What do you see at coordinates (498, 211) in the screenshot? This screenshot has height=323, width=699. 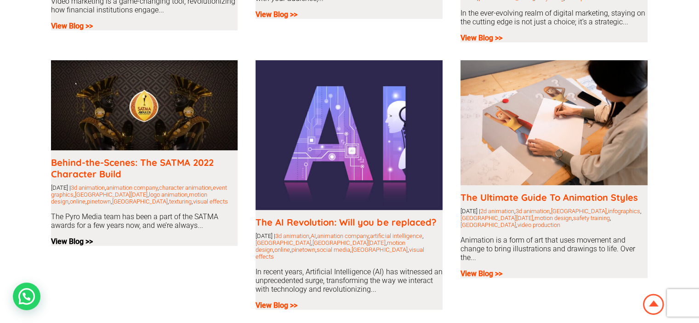 I see `a: 2d animation` at bounding box center [498, 211].